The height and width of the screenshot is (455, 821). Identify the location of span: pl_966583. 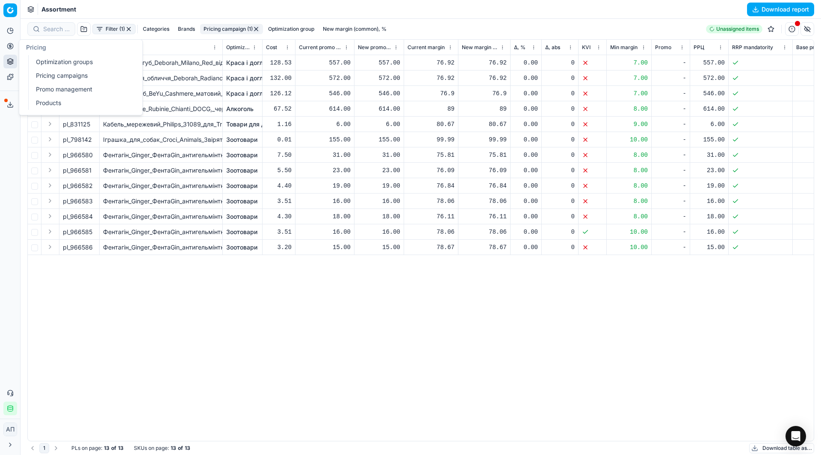
(78, 201).